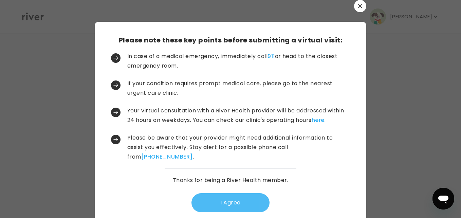 The width and height of the screenshot is (461, 218). I want to click on p: Please be aware that your provider might need additional information to assist you effectively. S..., so click(238, 147).